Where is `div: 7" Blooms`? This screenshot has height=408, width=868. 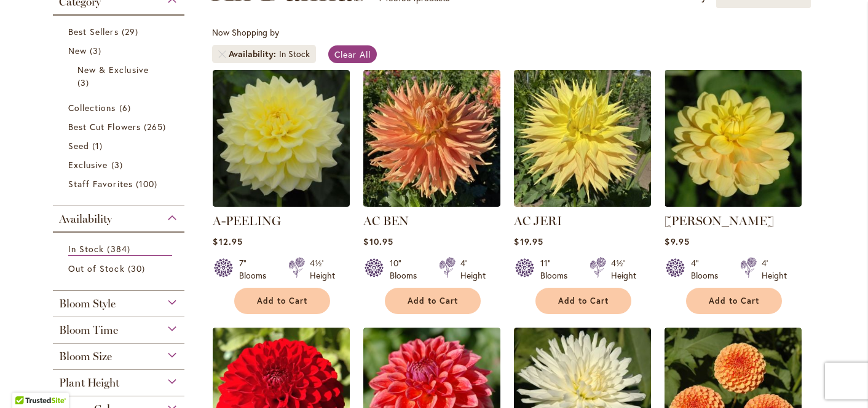
div: 7" Blooms is located at coordinates (256, 270).